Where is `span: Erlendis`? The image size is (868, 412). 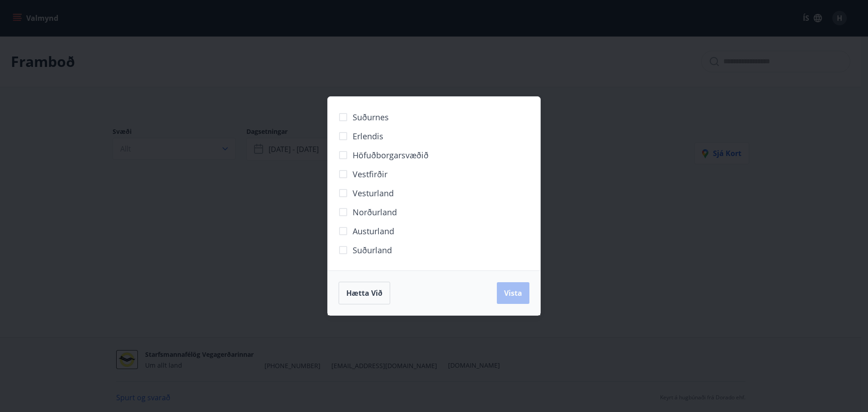
span: Erlendis is located at coordinates (368, 136).